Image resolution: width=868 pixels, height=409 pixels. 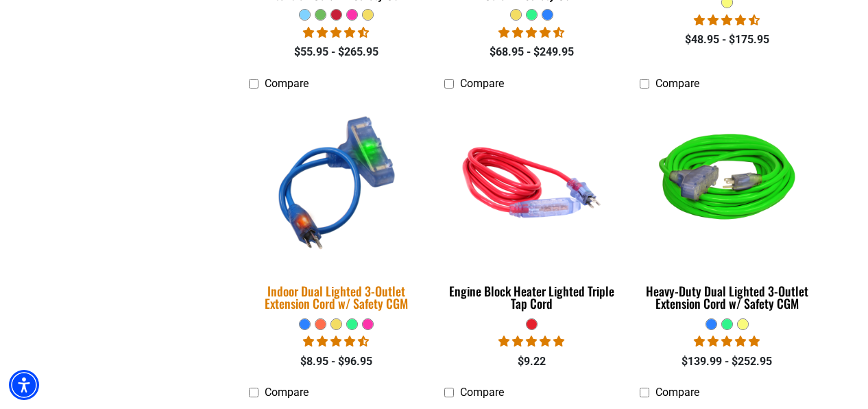 I want to click on a: blue Indoor Dual Lighted 3-Outlet Extension Cord w/ Safety CGM, so click(x=336, y=207).